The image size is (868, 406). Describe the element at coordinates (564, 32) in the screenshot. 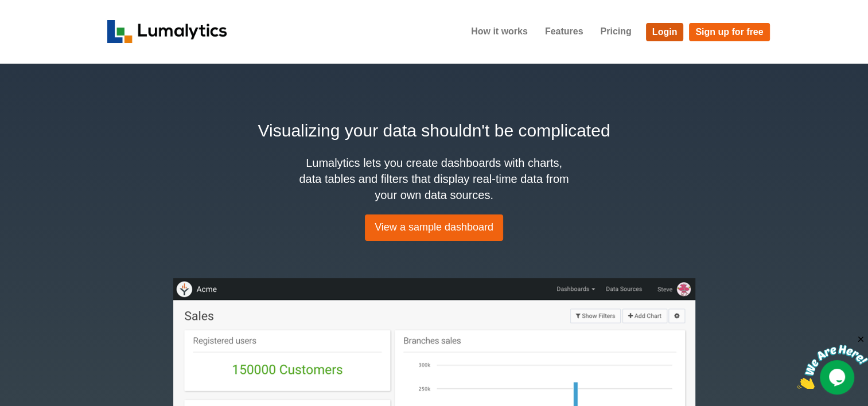

I see `a: Features` at that location.